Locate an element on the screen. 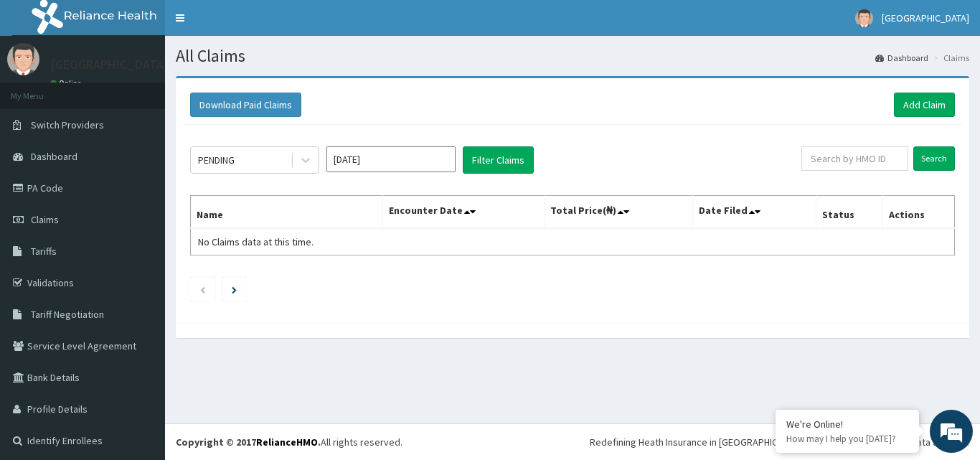 The width and height of the screenshot is (980, 460). th: Date Filed is located at coordinates (755, 213).